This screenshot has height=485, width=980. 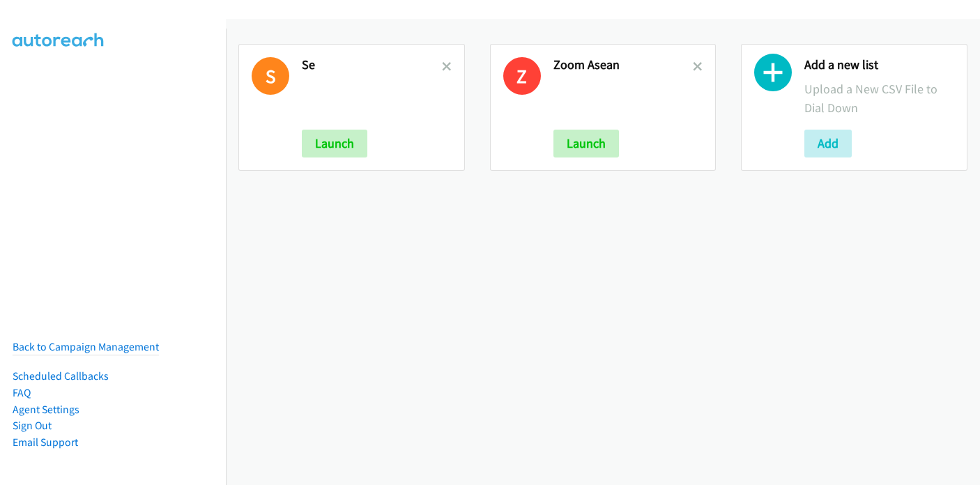 I want to click on a: FAQ, so click(x=22, y=392).